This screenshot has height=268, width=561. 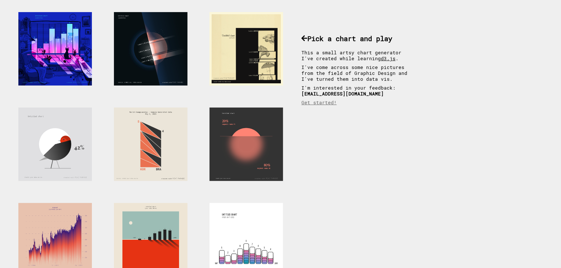 What do you see at coordinates (388, 58) in the screenshot?
I see `a: d3.js` at bounding box center [388, 58].